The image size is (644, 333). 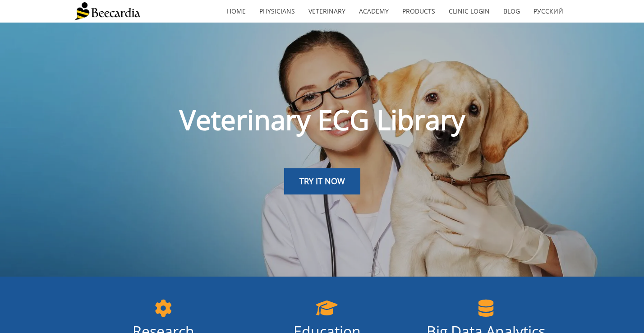 I want to click on a: Veterinary, so click(x=327, y=11).